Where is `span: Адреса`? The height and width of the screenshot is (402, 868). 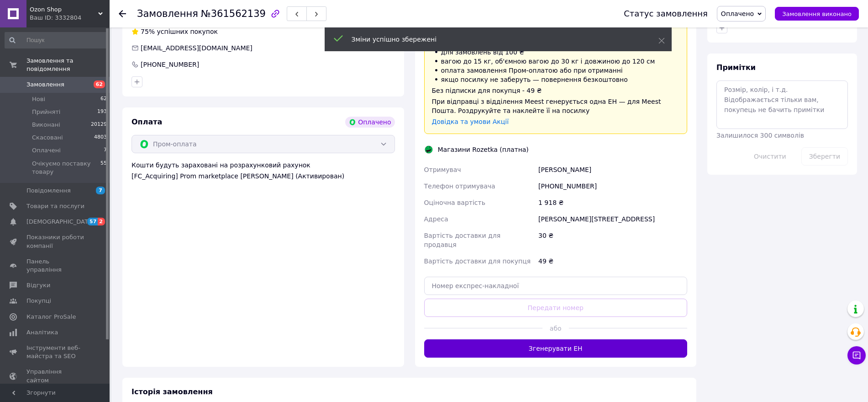
span: Адреса is located at coordinates (436, 219).